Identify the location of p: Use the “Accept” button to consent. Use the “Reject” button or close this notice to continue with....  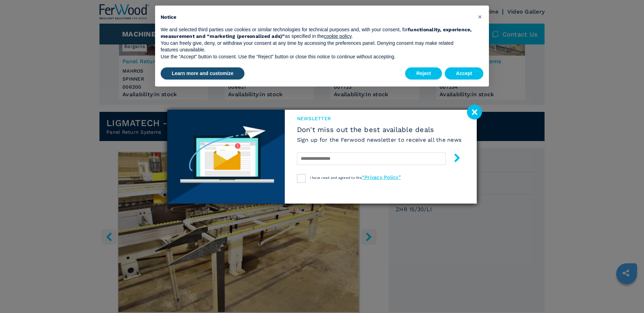
(316, 57).